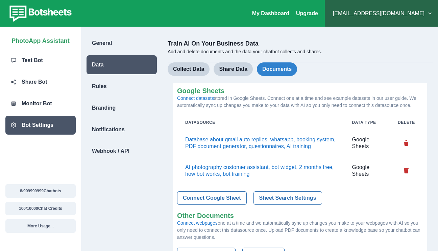  Describe the element at coordinates (307, 13) in the screenshot. I see `a: Upgrade` at that location.